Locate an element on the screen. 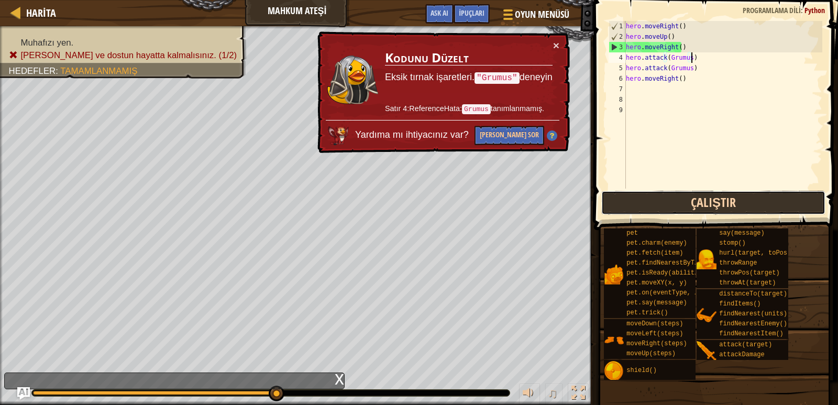 This screenshot has width=838, height=405. span: Muhafızı yen. is located at coordinates (47, 42).